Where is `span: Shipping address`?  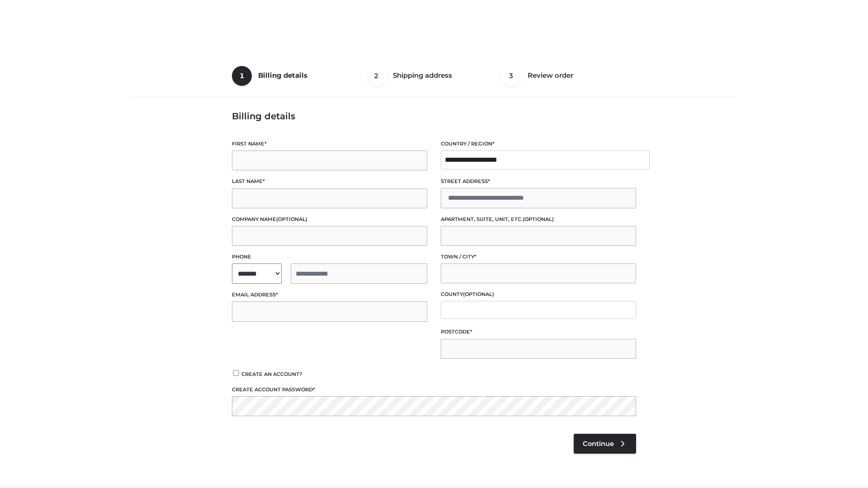
span: Shipping address is located at coordinates (422, 75).